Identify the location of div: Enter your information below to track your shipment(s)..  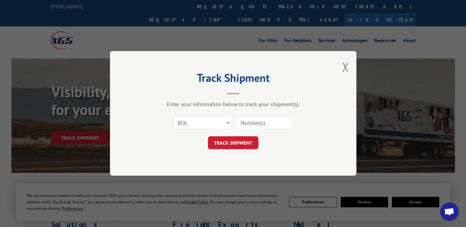
(233, 104).